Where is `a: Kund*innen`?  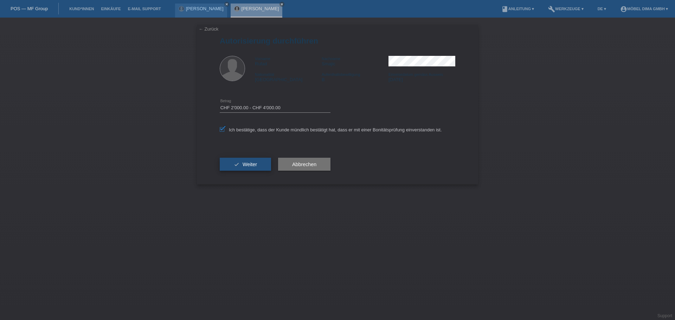 a: Kund*innen is located at coordinates (82, 9).